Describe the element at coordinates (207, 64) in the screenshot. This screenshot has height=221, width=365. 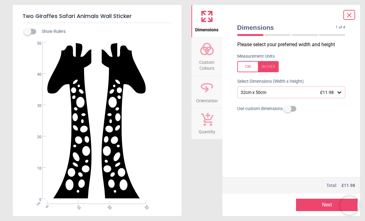
I see `span: Custom Colours` at that location.